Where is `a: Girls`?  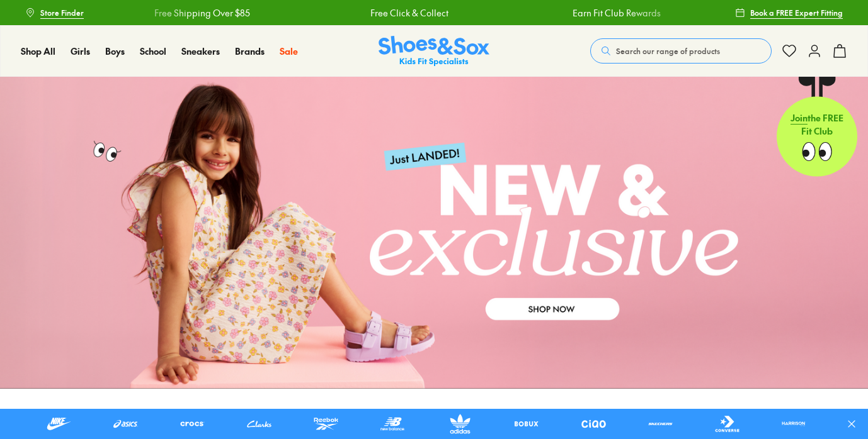 a: Girls is located at coordinates (80, 51).